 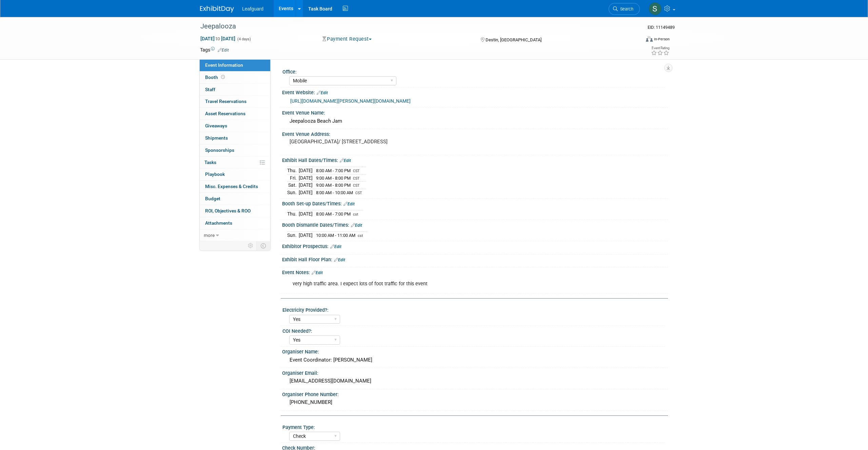 I want to click on a: Travel Reservations, so click(x=235, y=101).